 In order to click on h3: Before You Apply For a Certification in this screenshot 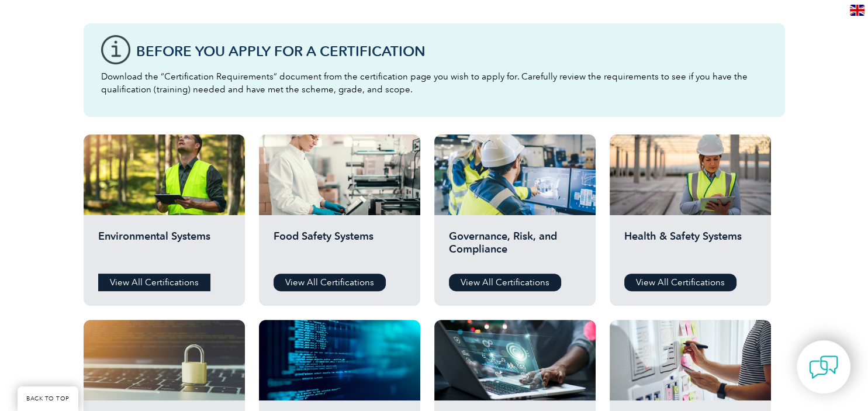, I will do `click(452, 51)`.